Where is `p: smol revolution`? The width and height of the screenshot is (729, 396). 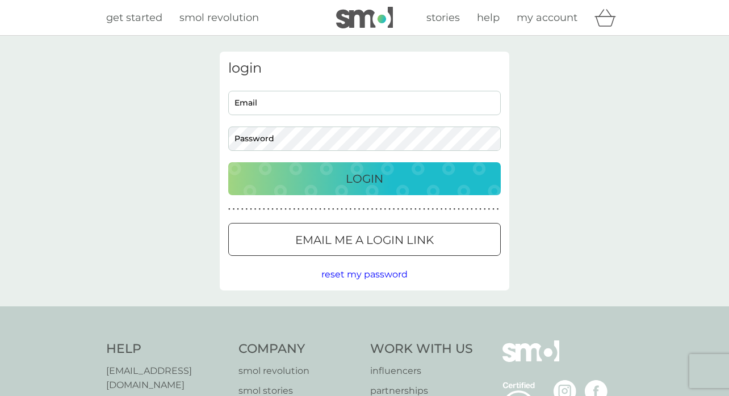 p: smol revolution is located at coordinates (299, 371).